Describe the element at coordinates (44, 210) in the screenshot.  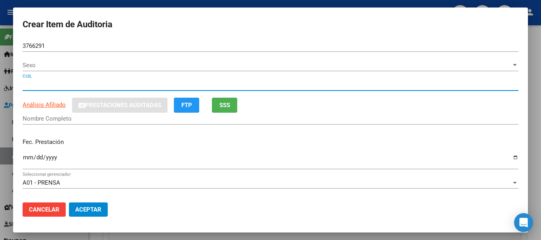
I see `span: Cancelar` at that location.